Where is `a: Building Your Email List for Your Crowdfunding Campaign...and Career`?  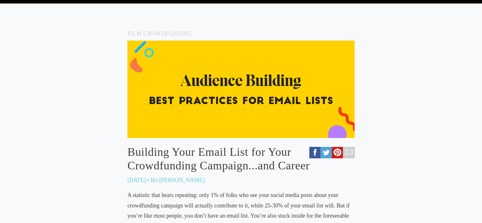
a: Building Your Email List for Your Crowdfunding Campaign...and Career is located at coordinates (241, 159).